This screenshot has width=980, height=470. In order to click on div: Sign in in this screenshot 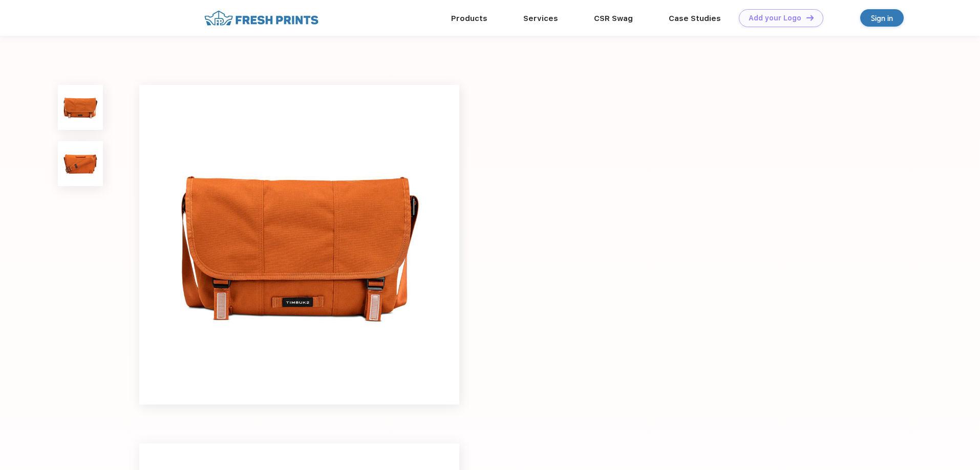, I will do `click(882, 18)`.